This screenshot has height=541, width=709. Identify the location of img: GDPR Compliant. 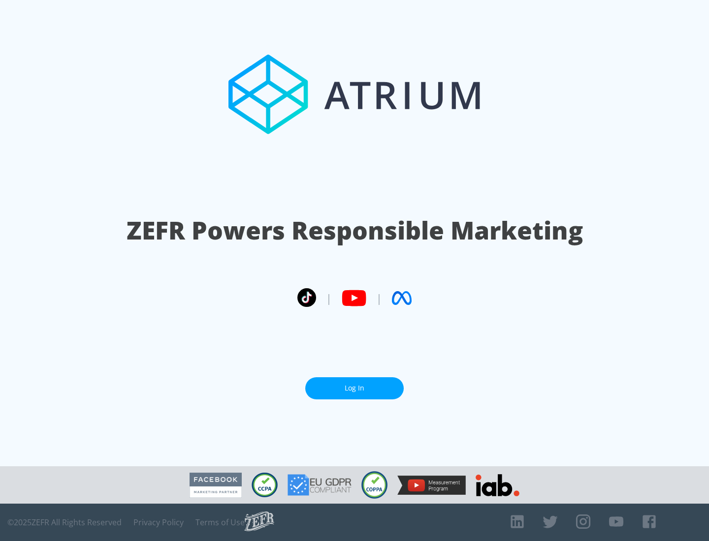
(319, 485).